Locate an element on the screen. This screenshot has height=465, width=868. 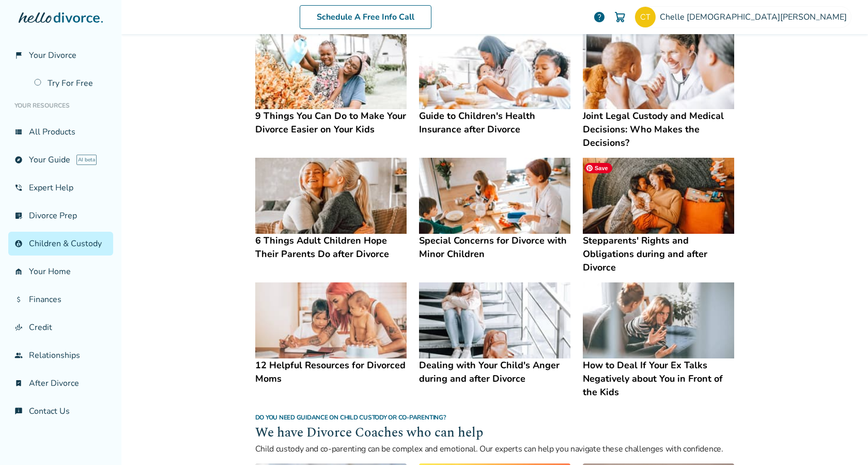
h4: Guide to Children's Health Insurance after Divorce is located at coordinates (495, 123).